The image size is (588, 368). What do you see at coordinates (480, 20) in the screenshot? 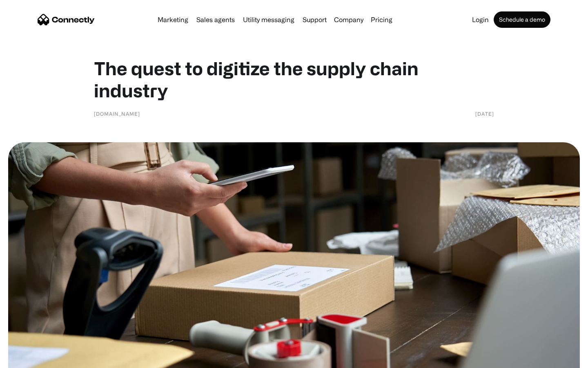
I see `a: Login` at bounding box center [480, 20].